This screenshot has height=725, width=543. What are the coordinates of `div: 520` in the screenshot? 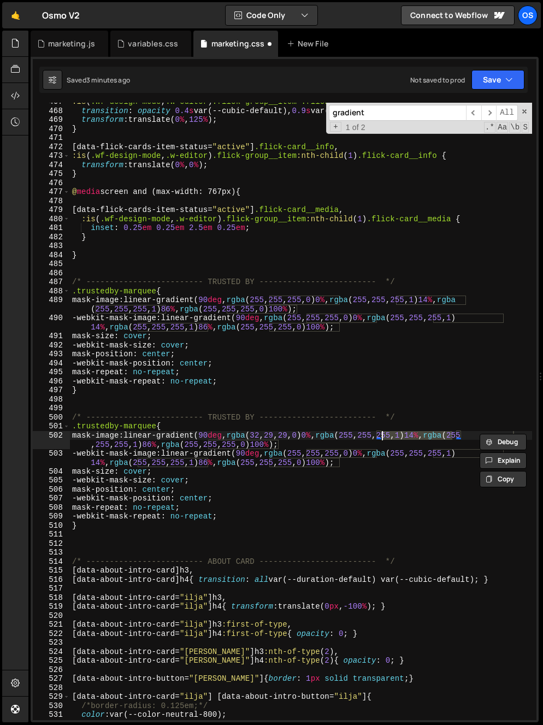 It's located at (51, 615).